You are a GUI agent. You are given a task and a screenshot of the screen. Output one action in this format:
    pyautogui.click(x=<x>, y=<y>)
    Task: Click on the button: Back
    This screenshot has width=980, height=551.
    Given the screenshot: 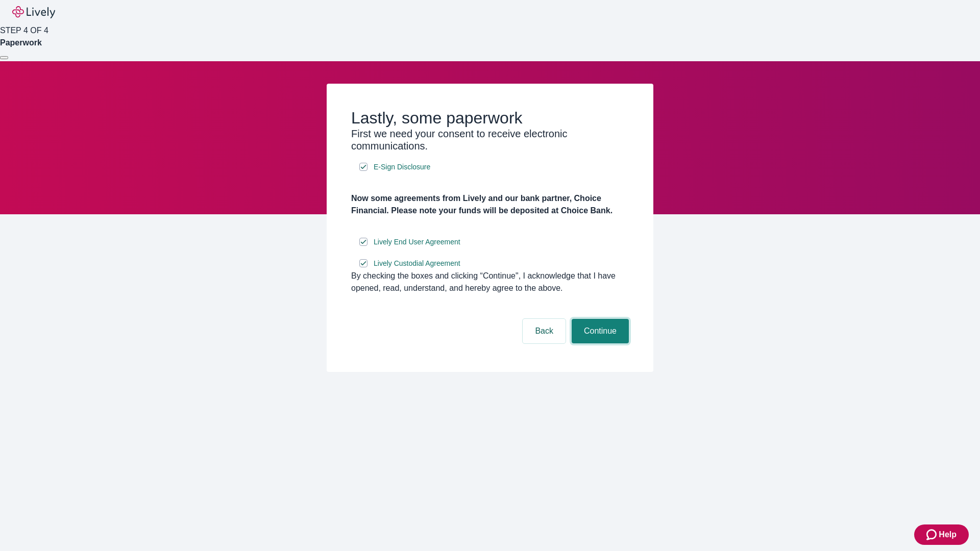 What is the action you would take?
    pyautogui.click(x=544, y=331)
    